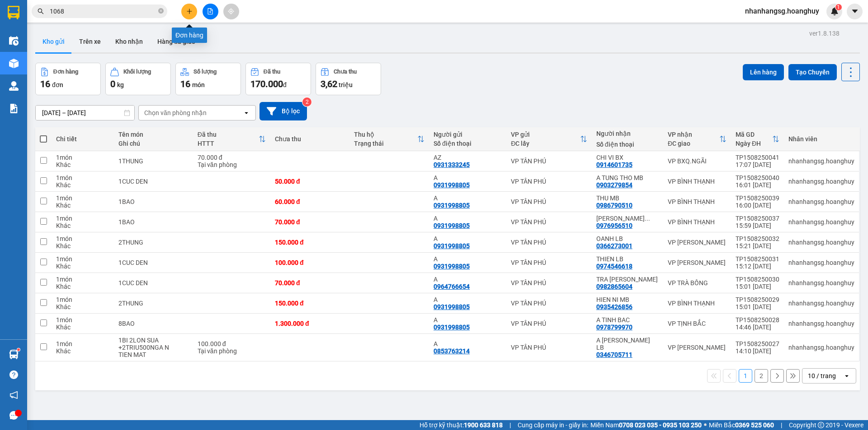  I want to click on div: 0976956510, so click(614, 226).